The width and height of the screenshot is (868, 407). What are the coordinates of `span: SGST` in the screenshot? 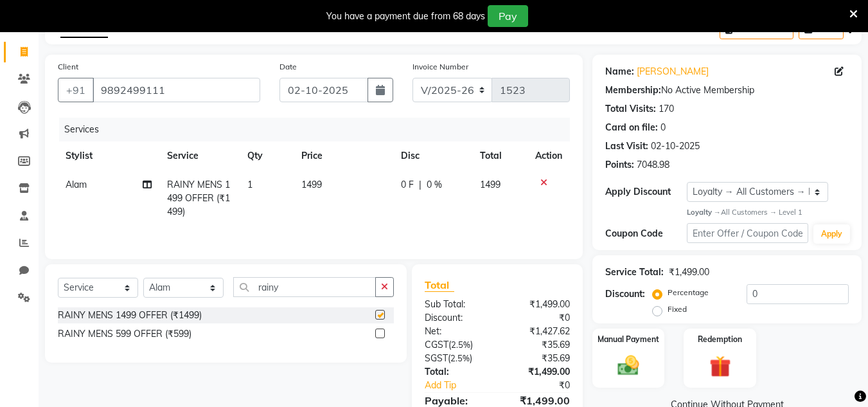 It's located at (436, 358).